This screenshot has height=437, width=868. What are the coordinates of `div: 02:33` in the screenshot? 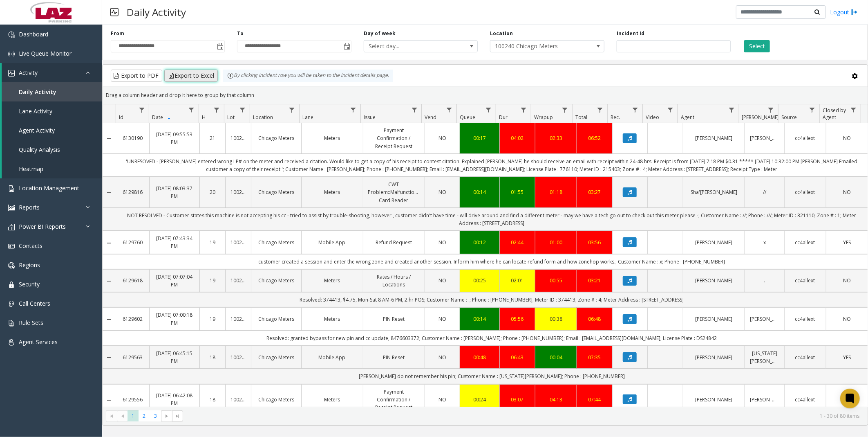 It's located at (556, 138).